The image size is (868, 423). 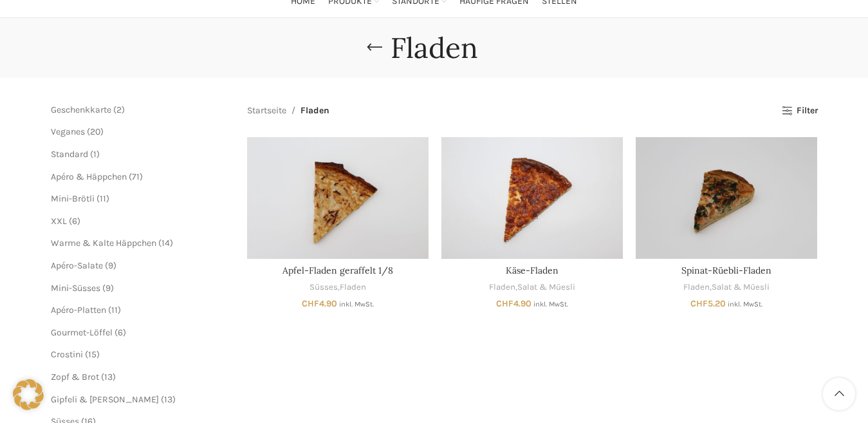 What do you see at coordinates (76, 287) in the screenshot?
I see `a: Mini-Süsses` at bounding box center [76, 287].